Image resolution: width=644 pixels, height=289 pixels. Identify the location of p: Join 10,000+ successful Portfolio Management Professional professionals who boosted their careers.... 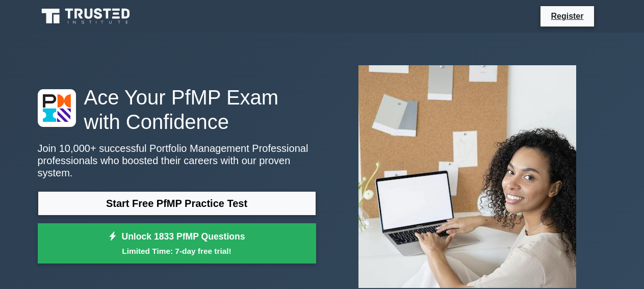
(177, 161).